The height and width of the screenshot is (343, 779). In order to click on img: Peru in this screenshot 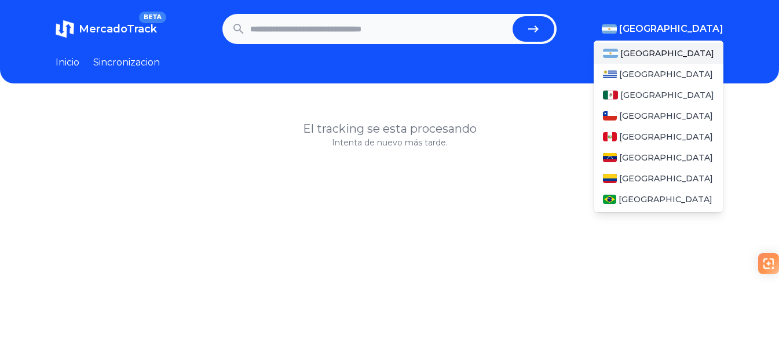, I will do `click(610, 137)`.